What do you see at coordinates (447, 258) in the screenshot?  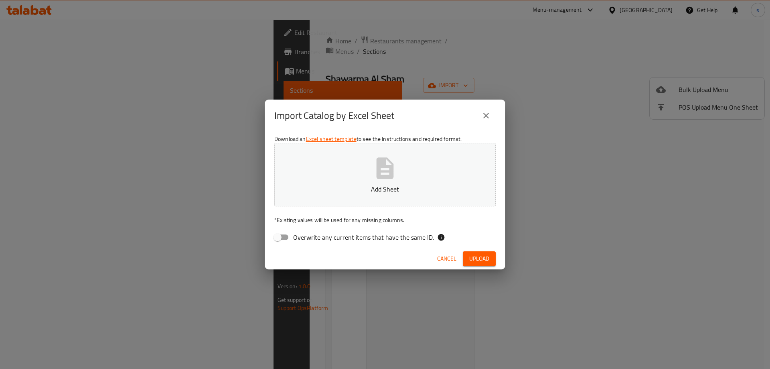 I see `button: Cancel` at bounding box center [447, 258].